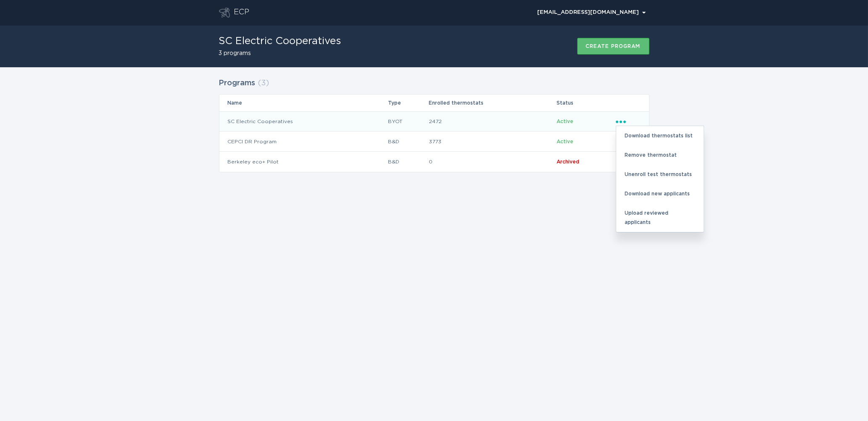 This screenshot has width=868, height=421. Describe the element at coordinates (660, 193) in the screenshot. I see `div: Download new applicants` at that location.